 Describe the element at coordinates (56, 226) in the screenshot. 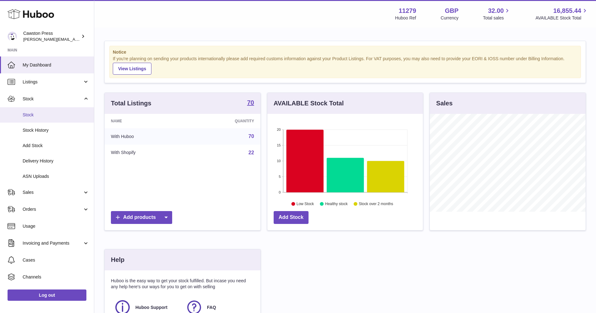

I see `span: Usage` at that location.